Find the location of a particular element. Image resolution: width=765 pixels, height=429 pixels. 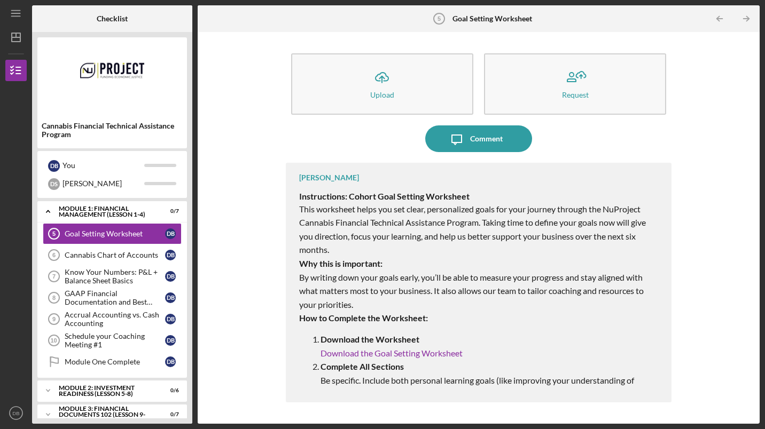

a: Download the Goal Setting Worksheet is located at coordinates (392, 353).